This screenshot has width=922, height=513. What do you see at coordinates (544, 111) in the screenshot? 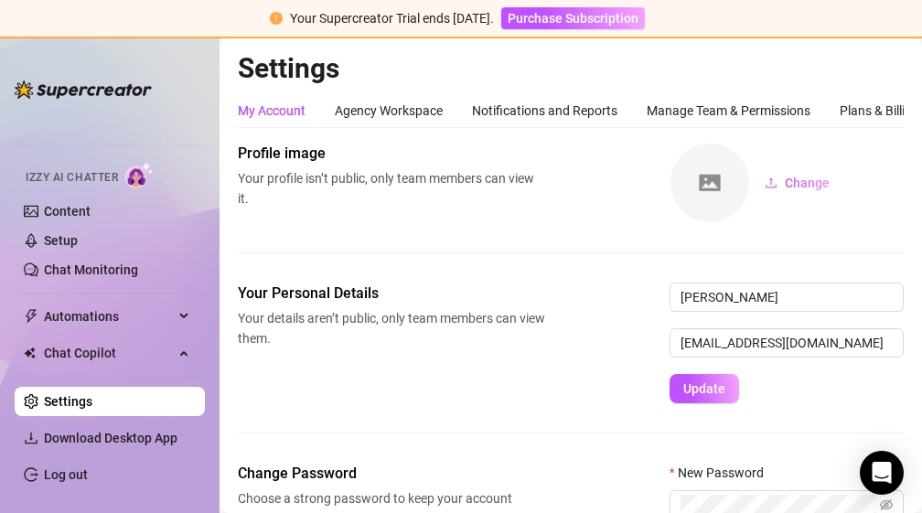
I see `div: Notifications and Reports` at bounding box center [544, 111].